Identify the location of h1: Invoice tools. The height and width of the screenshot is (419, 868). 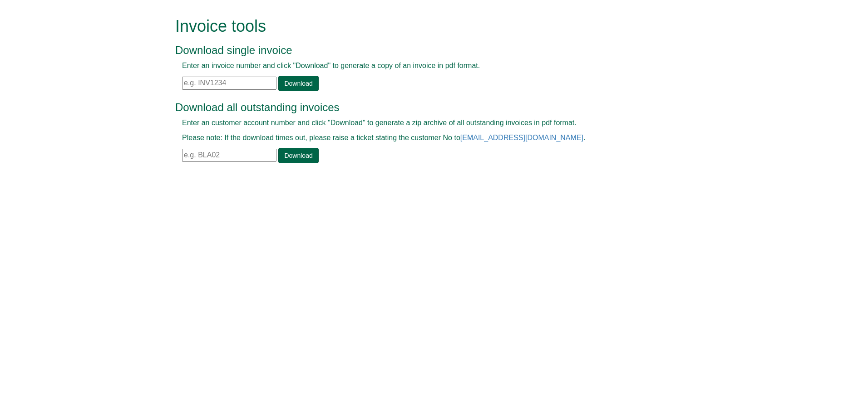
(424, 26).